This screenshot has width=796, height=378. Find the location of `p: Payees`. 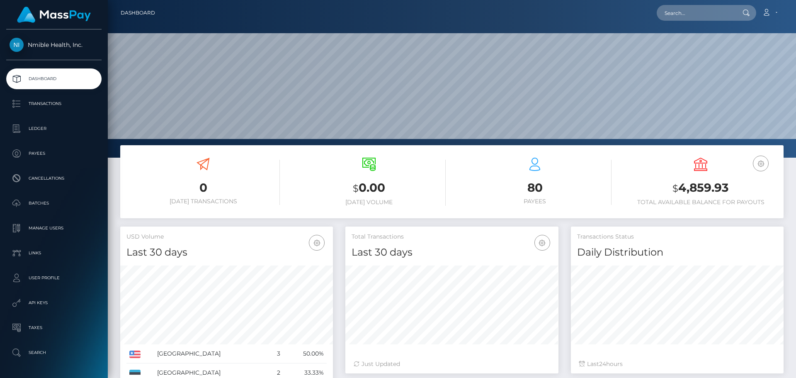

p: Payees is located at coordinates (54, 153).